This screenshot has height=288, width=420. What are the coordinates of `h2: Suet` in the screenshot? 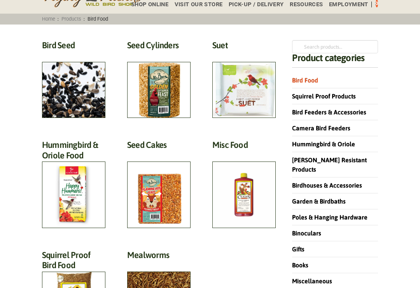 It's located at (244, 47).